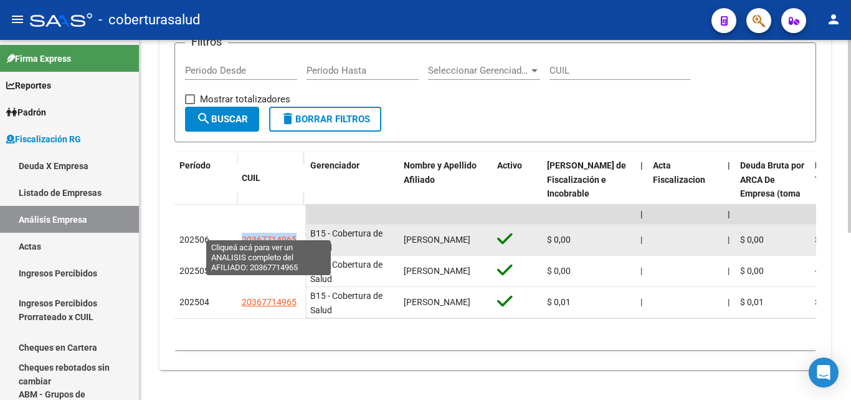 The image size is (851, 400). What do you see at coordinates (222, 119) in the screenshot?
I see `button: Buscar` at bounding box center [222, 119].